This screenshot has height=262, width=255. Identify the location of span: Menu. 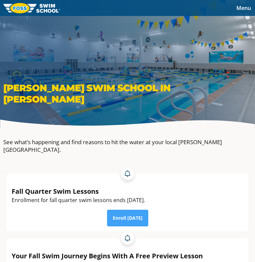
(244, 8).